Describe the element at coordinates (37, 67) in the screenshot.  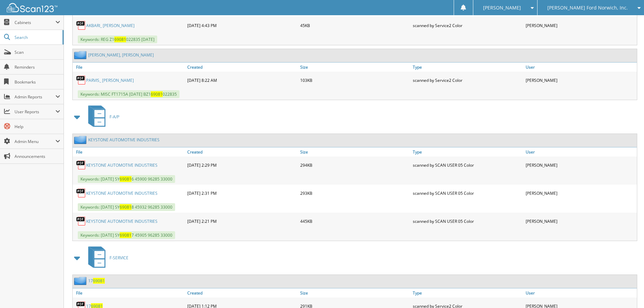
I see `span: Reminders` at that location.